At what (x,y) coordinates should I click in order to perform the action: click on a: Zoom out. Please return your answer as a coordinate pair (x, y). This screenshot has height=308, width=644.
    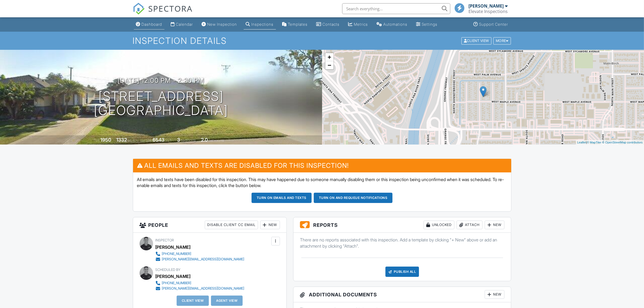
    Looking at the image, I should click on (329, 65).